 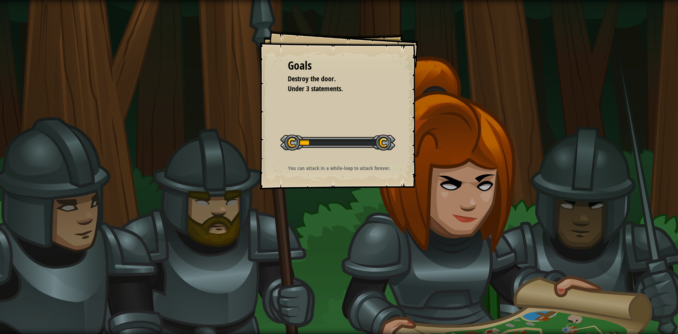 I want to click on p: You can attack in a while-loop to attack forever., so click(x=339, y=168).